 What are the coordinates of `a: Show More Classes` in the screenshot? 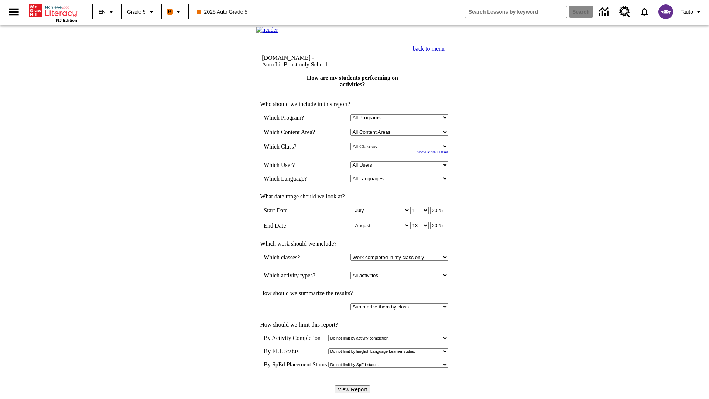 It's located at (433, 152).